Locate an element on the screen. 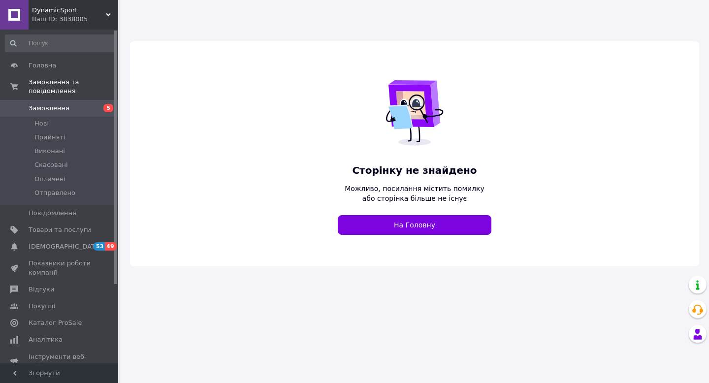 The image size is (709, 383). span: Головна is located at coordinates (42, 65).